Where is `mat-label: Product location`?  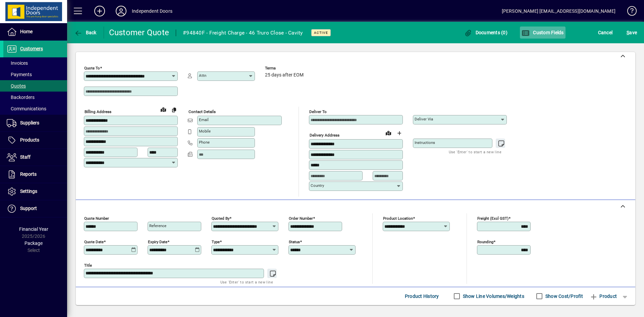
mat-label: Product location is located at coordinates (398, 218).